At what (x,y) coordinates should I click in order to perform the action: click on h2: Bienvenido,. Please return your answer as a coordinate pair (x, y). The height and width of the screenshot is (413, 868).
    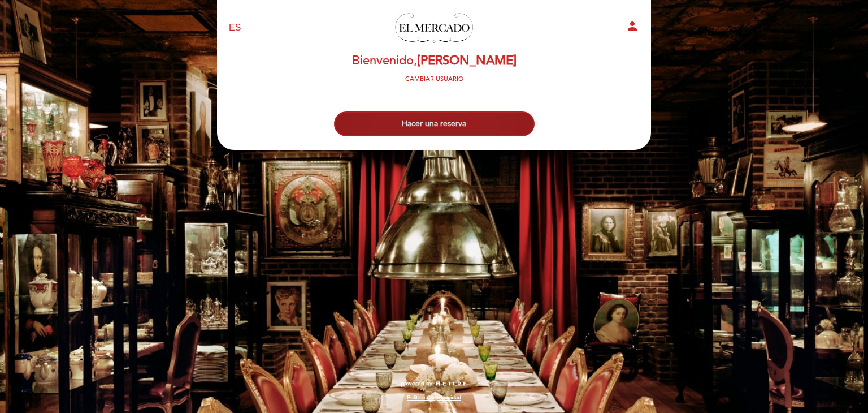
    Looking at the image, I should click on (434, 61).